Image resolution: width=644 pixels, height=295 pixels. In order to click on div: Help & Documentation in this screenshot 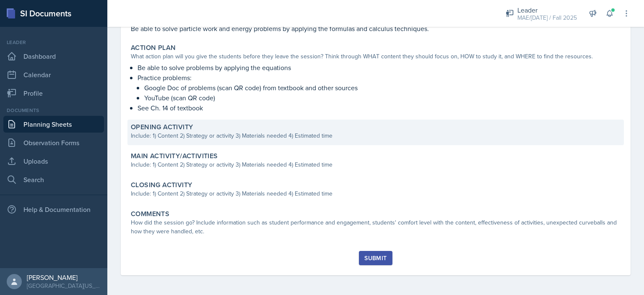, I will do `click(54, 209)`.